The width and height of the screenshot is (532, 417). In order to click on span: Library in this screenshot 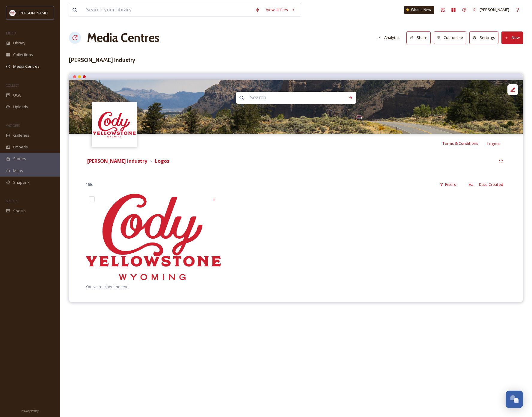, I will do `click(19, 43)`.